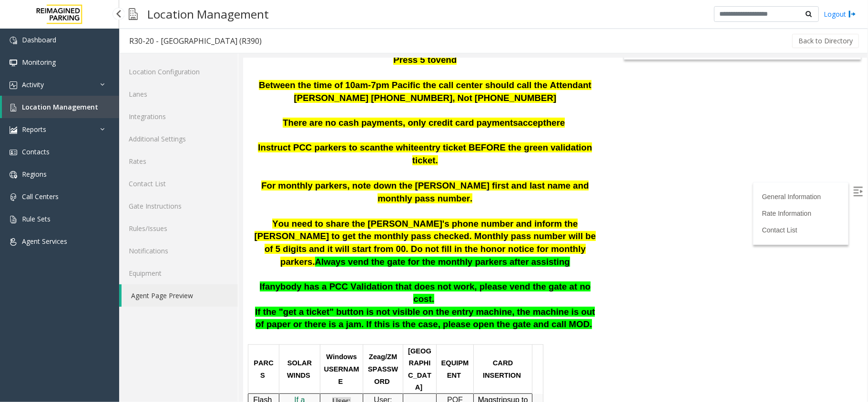 This screenshot has width=868, height=402. Describe the element at coordinates (199, 204) in the screenshot. I see `span: Always vend the gate for the monthly parkers after assisting` at that location.